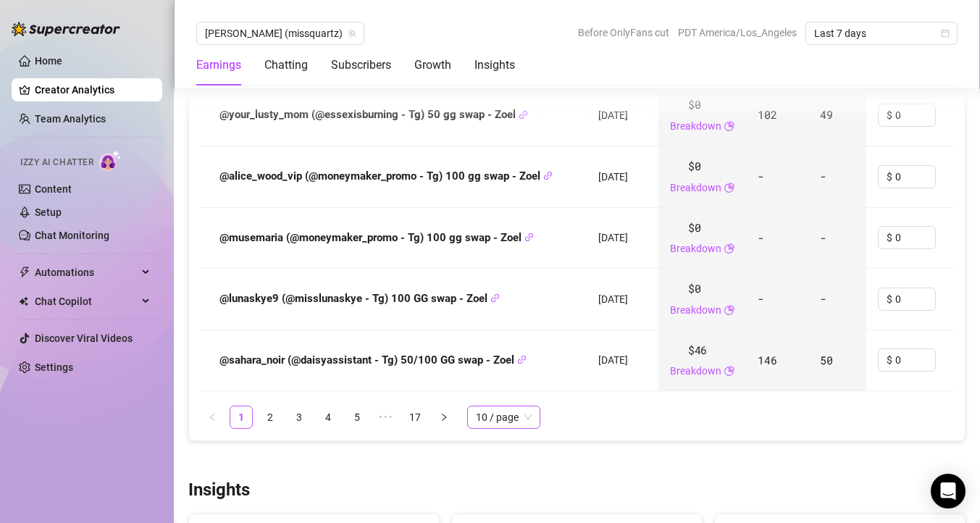  I want to click on span: 49, so click(826, 114).